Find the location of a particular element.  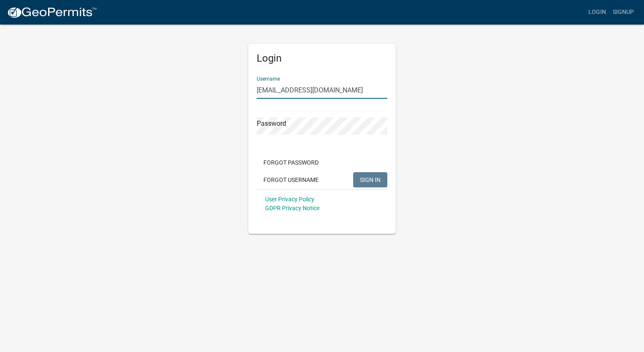

button: Forgot Password is located at coordinates (291, 162).